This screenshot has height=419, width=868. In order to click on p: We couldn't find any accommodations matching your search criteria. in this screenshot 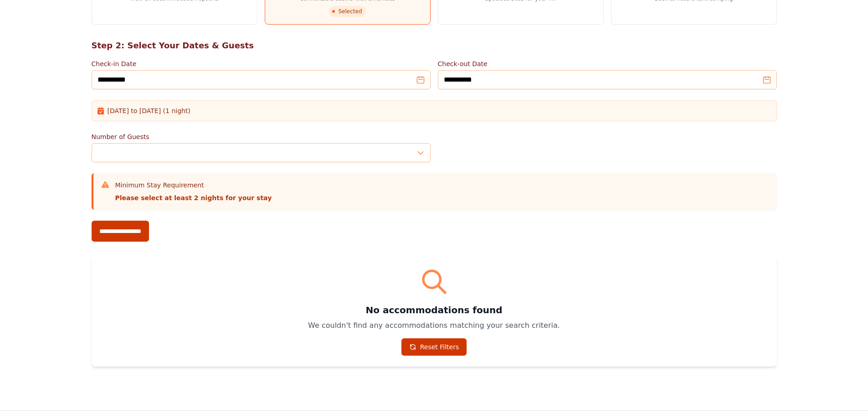, I will do `click(434, 325)`.